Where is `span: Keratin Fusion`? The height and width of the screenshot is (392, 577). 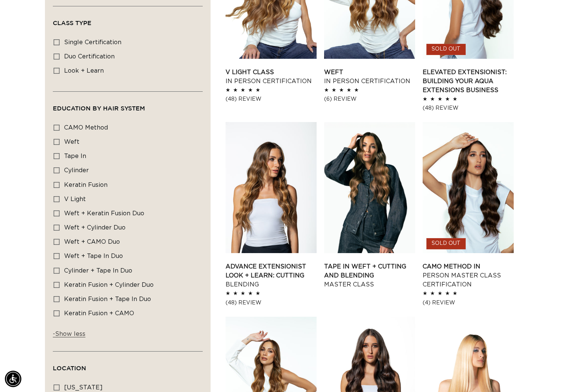 span: Keratin Fusion is located at coordinates (86, 185).